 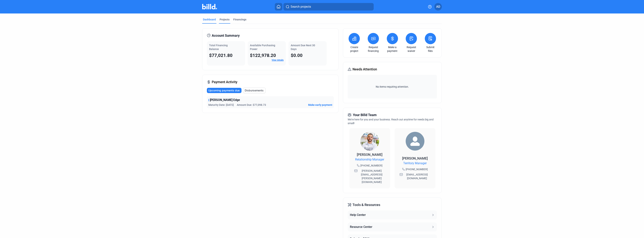 What do you see at coordinates (354, 49) in the screenshot?
I see `a: Create project` at bounding box center [354, 49].